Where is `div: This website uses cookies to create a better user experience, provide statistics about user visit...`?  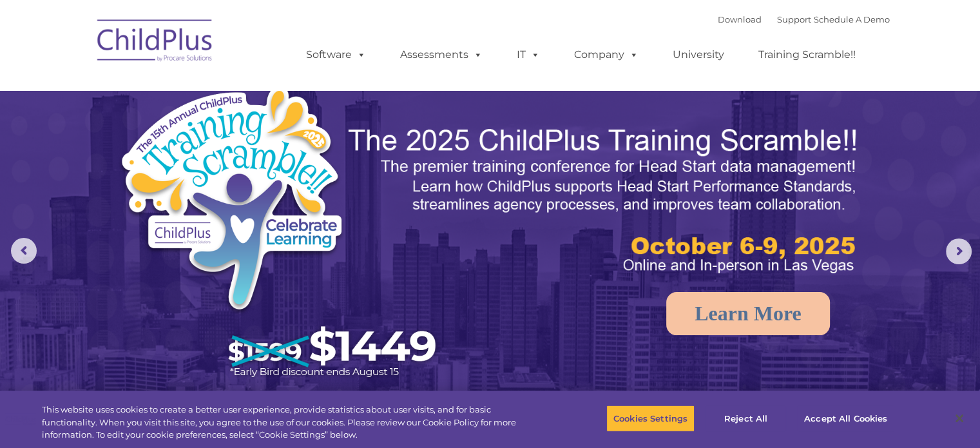 div: This website uses cookies to create a better user experience, provide statistics about user visit... is located at coordinates (290, 422).